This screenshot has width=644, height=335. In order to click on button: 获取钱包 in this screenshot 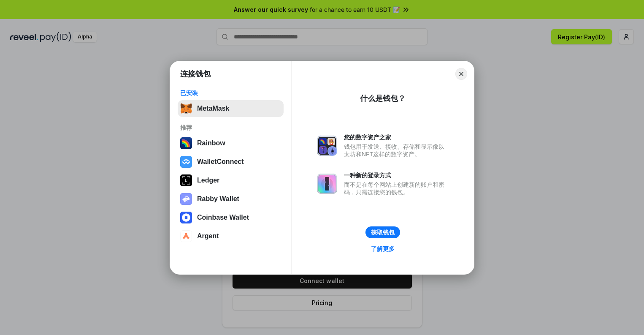, I will do `click(383, 232)`.